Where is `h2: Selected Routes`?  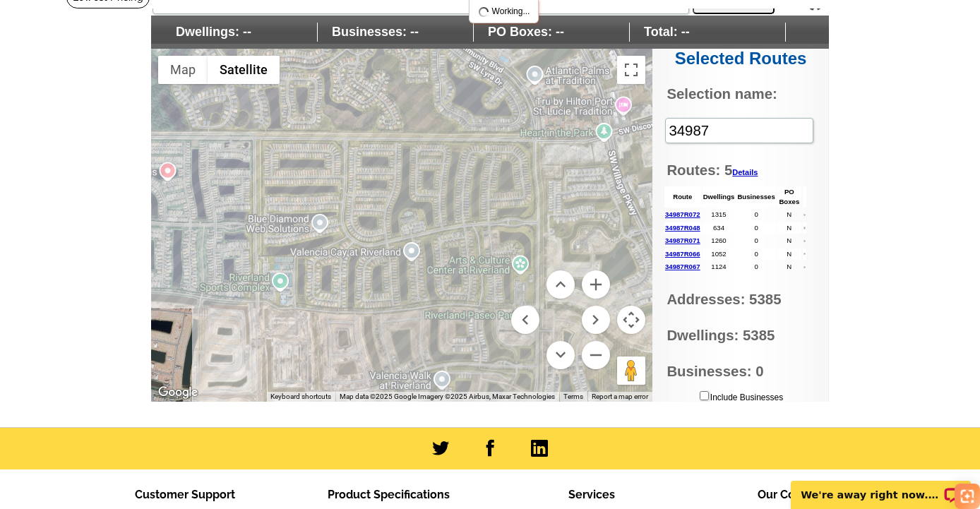
h2: Selected Routes is located at coordinates (741, 58).